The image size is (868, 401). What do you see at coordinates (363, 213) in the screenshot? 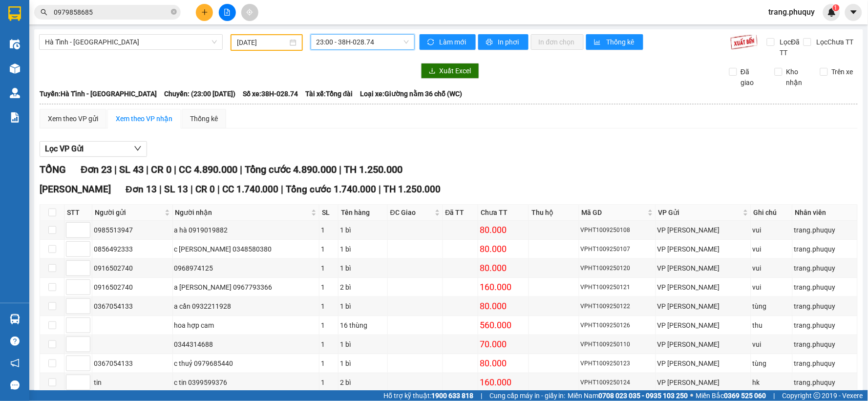
I see `th: Tên hàng` at bounding box center [363, 213].